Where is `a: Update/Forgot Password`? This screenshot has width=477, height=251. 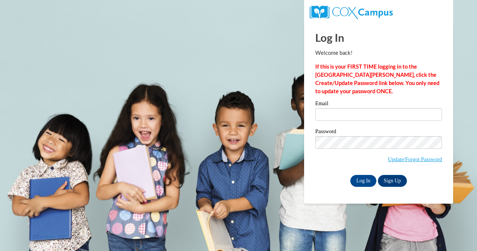
a: Update/Forgot Password is located at coordinates (415, 159).